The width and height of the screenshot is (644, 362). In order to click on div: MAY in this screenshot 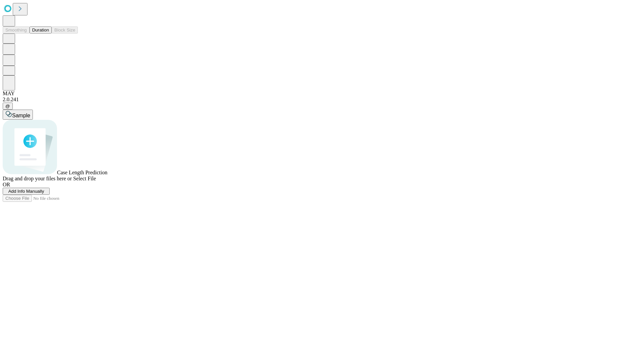, I will do `click(322, 93)`.